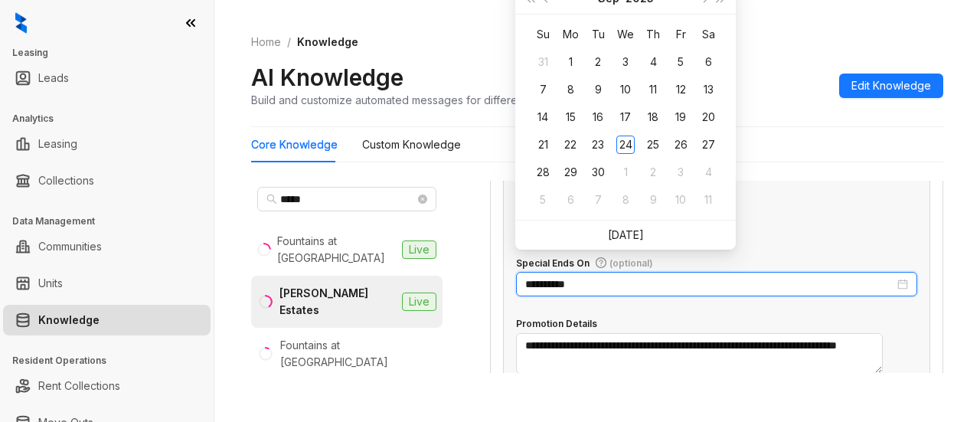 This screenshot has width=980, height=422. I want to click on div: 27, so click(708, 145).